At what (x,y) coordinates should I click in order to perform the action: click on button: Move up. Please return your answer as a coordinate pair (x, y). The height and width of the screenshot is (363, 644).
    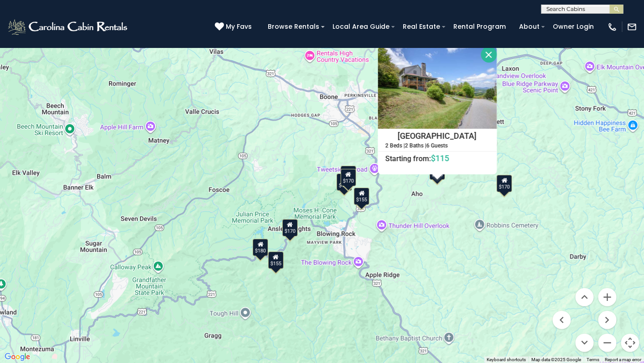
    Looking at the image, I should click on (585, 297).